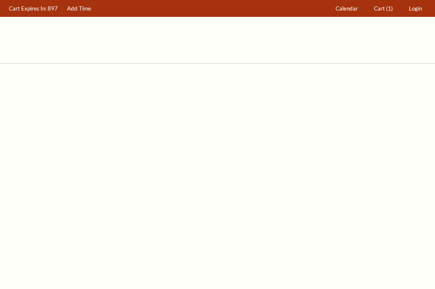  I want to click on span: Login, so click(415, 8).